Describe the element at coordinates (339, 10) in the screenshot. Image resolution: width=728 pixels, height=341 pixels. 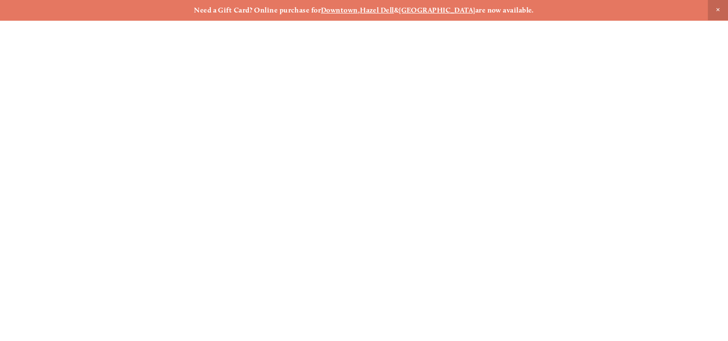
I see `a: Downtown` at that location.